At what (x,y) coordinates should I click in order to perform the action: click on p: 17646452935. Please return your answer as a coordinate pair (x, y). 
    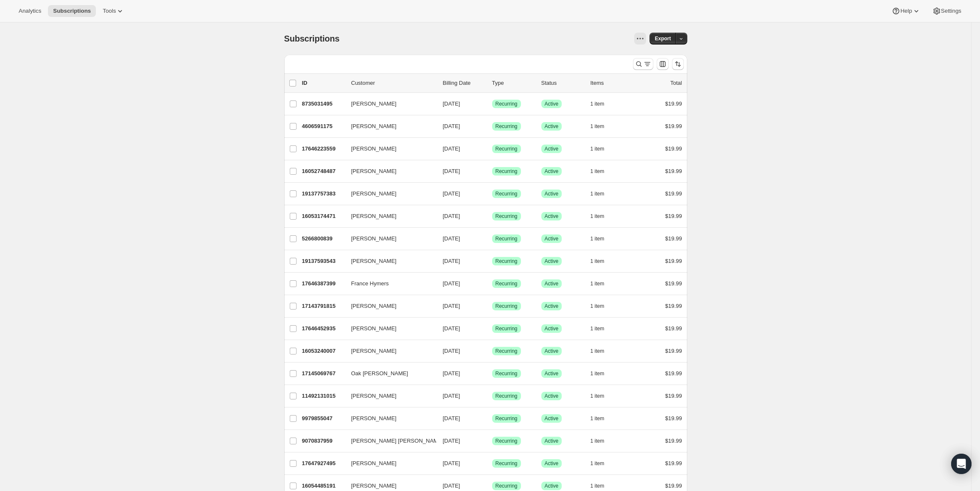
    Looking at the image, I should click on (323, 328).